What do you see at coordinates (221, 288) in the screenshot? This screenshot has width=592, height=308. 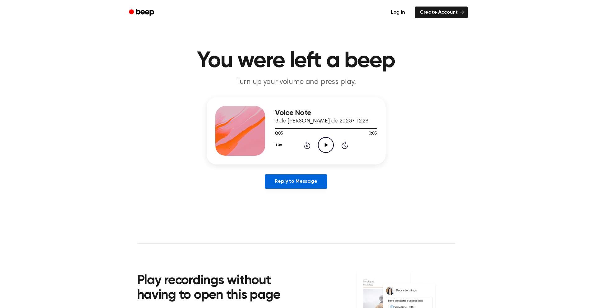 I see `h2: Play recordings without having to open this page` at bounding box center [221, 288].